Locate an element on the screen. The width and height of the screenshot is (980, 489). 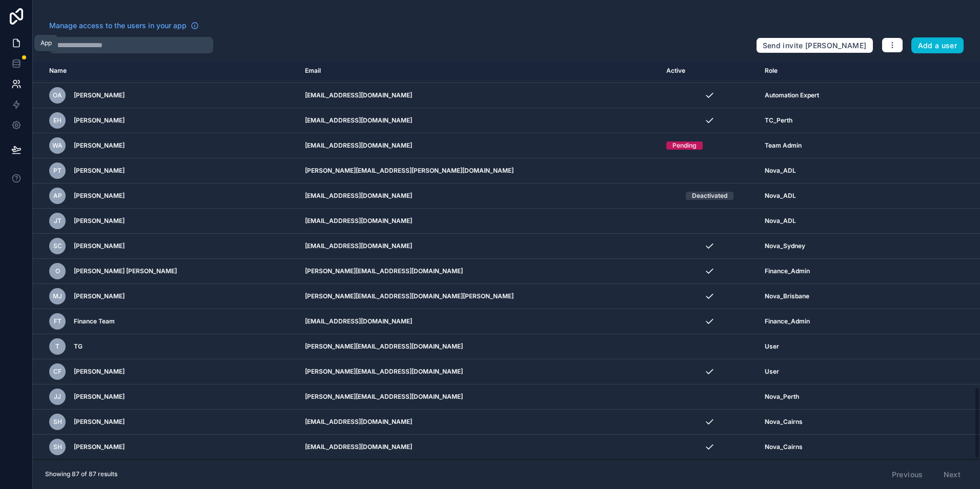
span: OA is located at coordinates (57, 95).